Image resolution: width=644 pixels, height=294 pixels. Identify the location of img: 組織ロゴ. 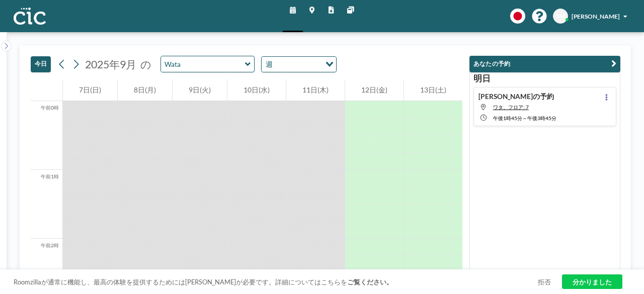
(30, 16).